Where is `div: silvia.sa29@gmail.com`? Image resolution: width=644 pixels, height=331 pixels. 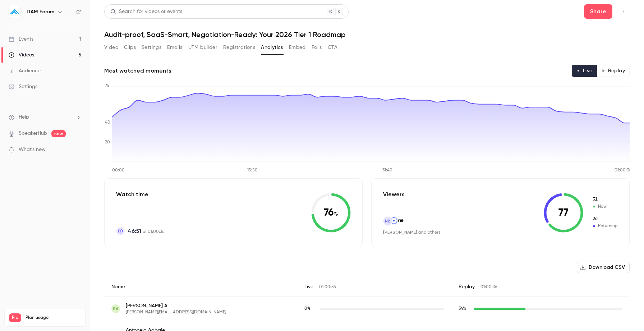 div: silvia.sa29@gmail.com is located at coordinates (367, 309).